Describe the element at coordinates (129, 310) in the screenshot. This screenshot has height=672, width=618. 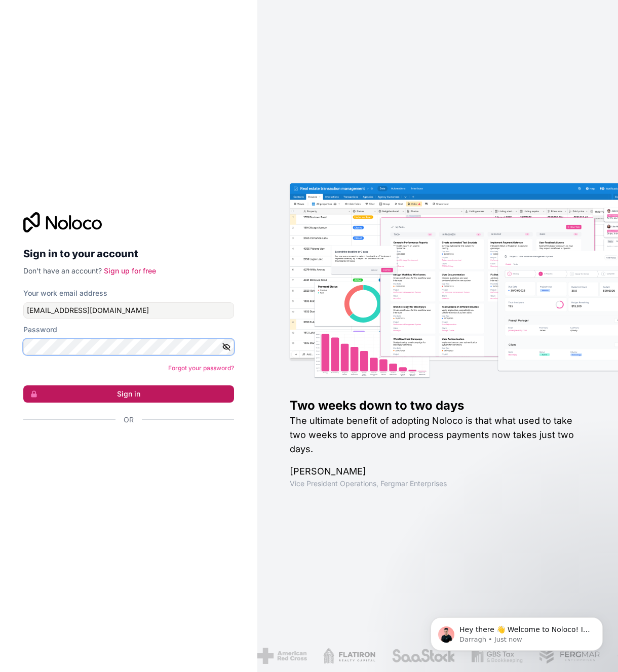
I see `input: Email address` at that location.